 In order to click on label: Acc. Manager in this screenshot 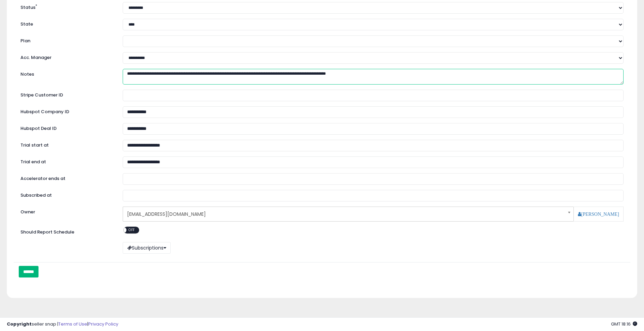, I will do `click(66, 57)`.